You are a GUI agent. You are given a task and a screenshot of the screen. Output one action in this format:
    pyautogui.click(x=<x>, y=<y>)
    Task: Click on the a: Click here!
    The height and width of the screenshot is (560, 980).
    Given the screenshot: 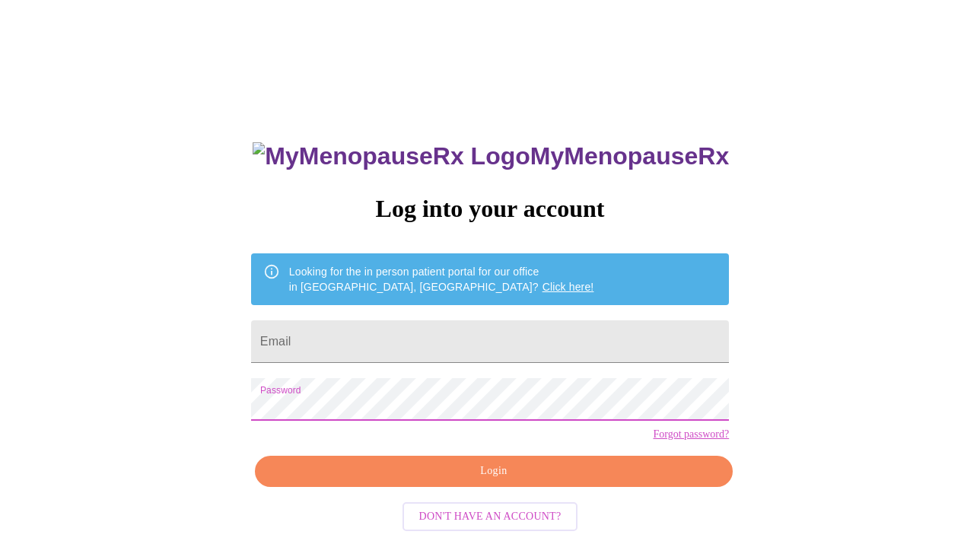 What is the action you would take?
    pyautogui.click(x=568, y=287)
    